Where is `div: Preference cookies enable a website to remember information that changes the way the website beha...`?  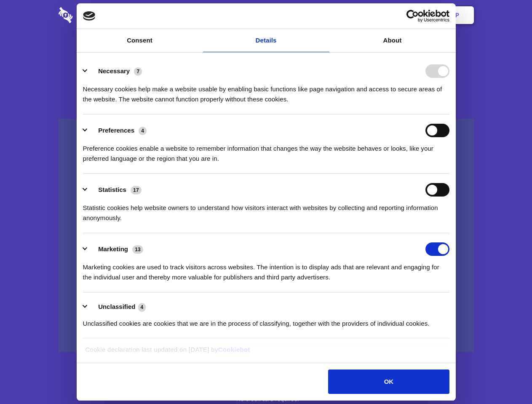
div: Preference cookies enable a website to remember information that changes the way the website beha... is located at coordinates (266, 150).